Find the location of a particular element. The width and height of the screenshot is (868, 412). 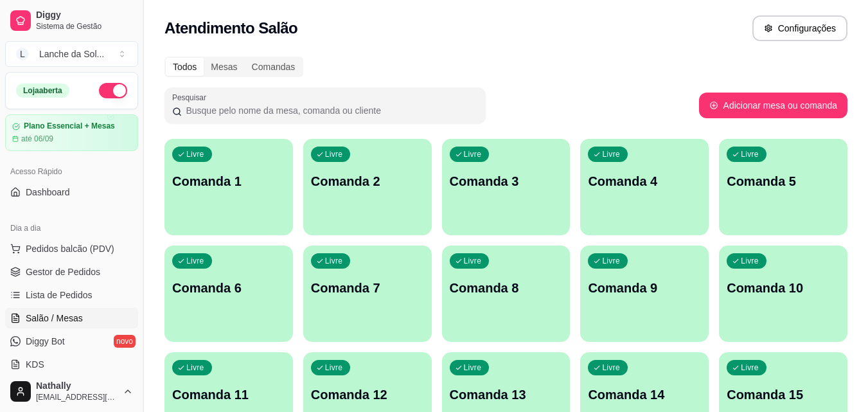

button: LivreComanda 7 is located at coordinates (367, 294).